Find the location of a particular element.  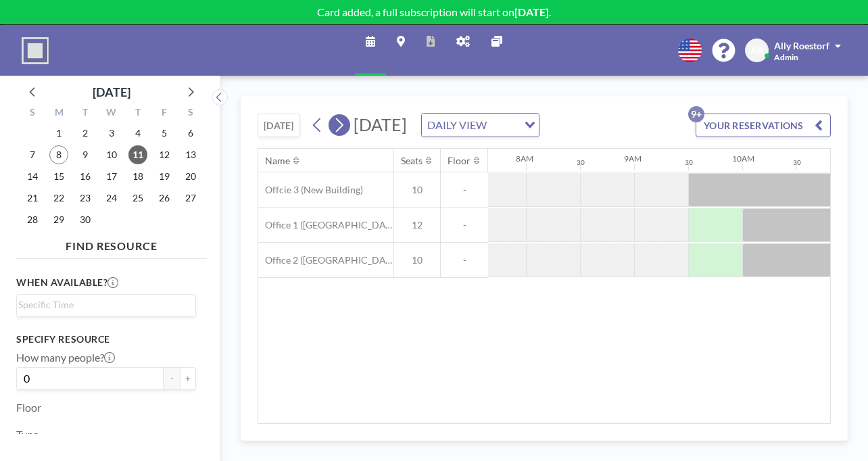

span: Tuesday, September 9, 2025 is located at coordinates (85, 155).